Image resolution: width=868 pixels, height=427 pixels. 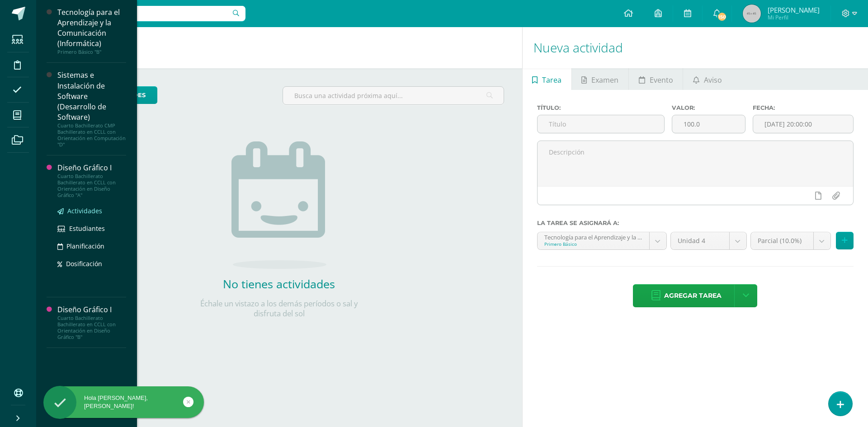 I want to click on a: Tarea, so click(x=547, y=79).